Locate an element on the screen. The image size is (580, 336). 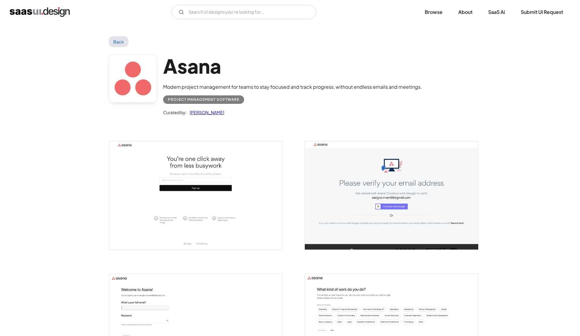
a: About is located at coordinates (465, 12).